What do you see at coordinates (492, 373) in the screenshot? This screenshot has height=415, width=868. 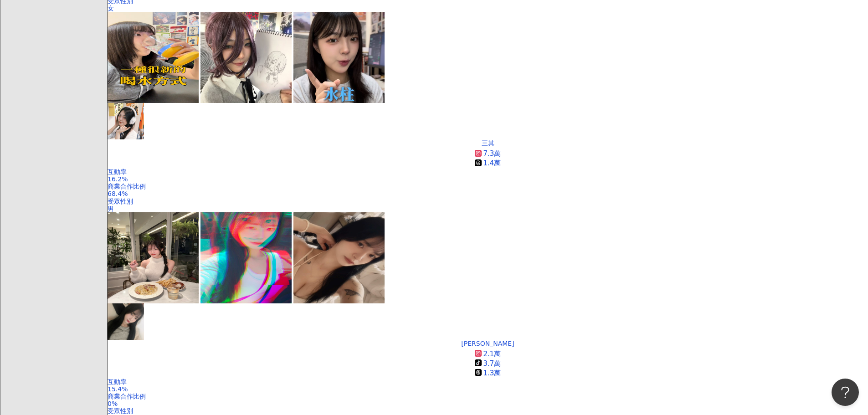 I see `div: 1.3萬` at bounding box center [492, 373].